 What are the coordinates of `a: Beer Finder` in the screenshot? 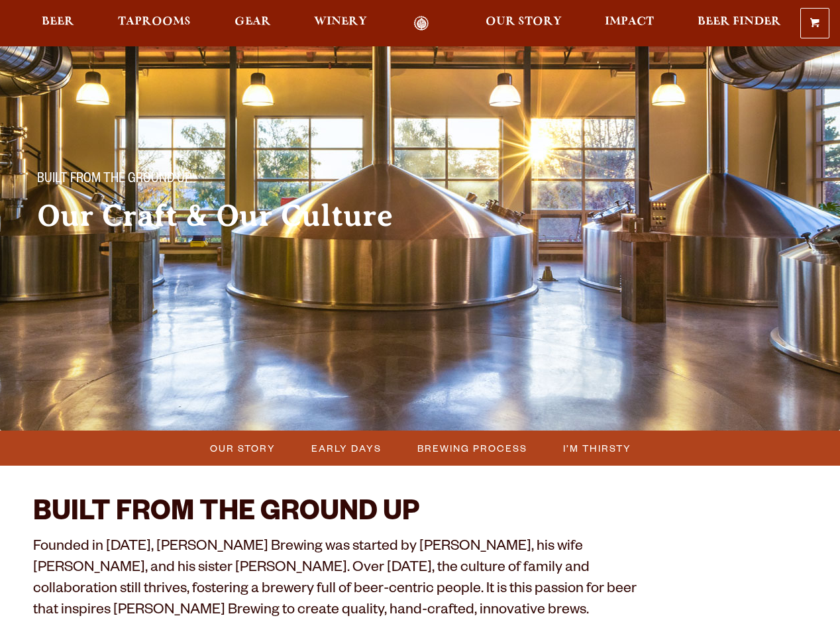 It's located at (739, 23).